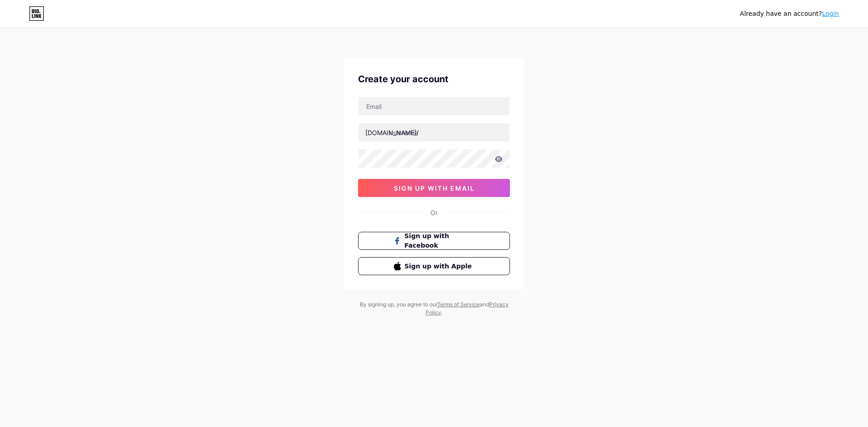 The height and width of the screenshot is (427, 868). Describe the element at coordinates (434, 241) in the screenshot. I see `a: Sign up with Facebook` at that location.